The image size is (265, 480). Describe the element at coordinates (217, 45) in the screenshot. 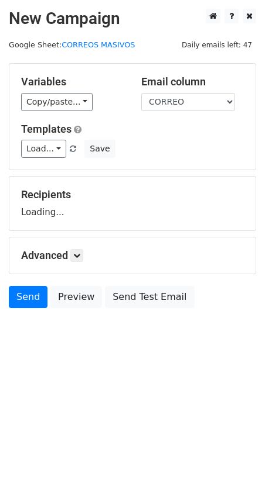

I see `span: Daily emails left: 47` at that location.